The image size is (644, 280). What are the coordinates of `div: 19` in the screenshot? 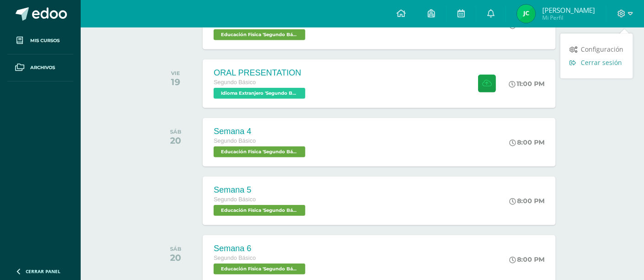 It's located at (175, 82).